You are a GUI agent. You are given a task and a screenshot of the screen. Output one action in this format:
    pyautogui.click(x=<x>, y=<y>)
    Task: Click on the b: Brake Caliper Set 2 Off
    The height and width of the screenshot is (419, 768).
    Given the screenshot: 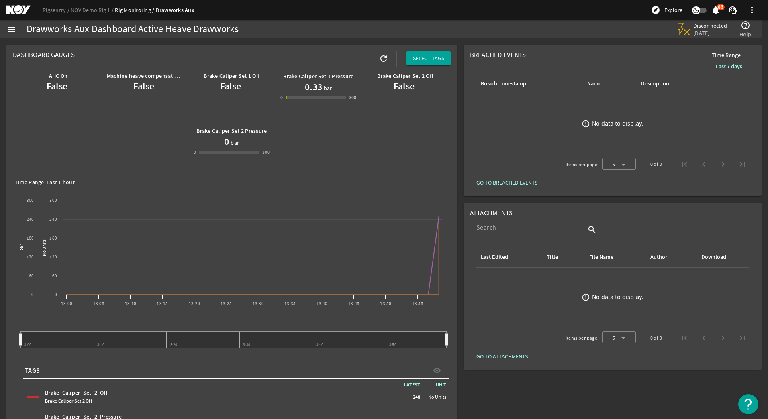 What is the action you would take?
    pyautogui.click(x=405, y=76)
    